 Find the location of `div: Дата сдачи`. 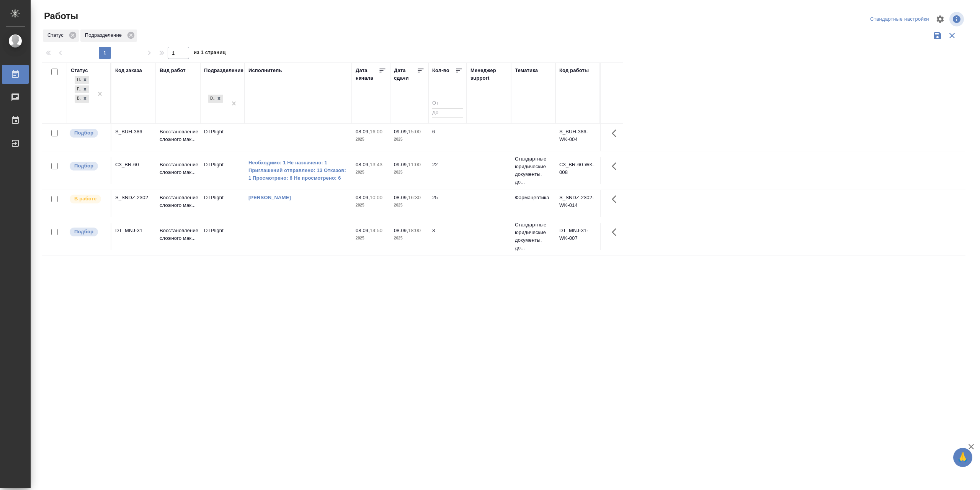

div: Дата сдачи is located at coordinates (405, 75).